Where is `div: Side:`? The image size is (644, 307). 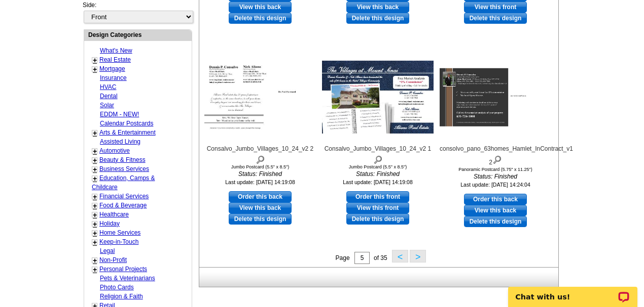
div: Side: is located at coordinates (137, 12).